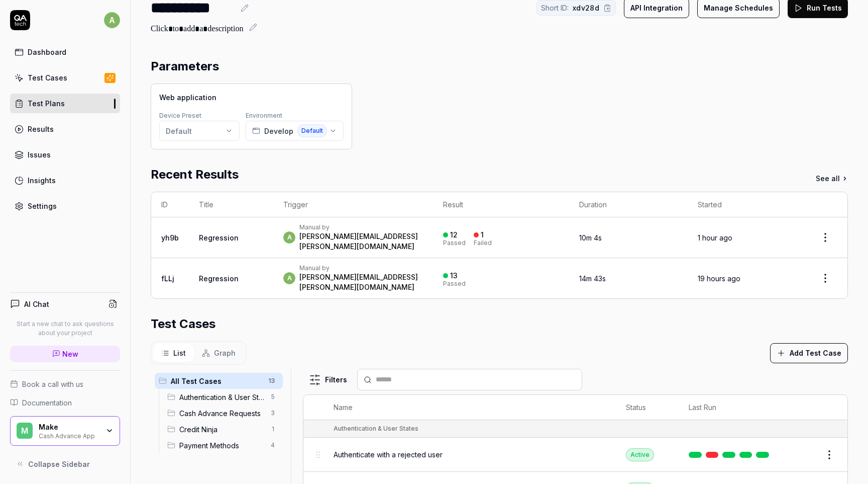 The width and height of the screenshot is (868, 484). What do you see at coordinates (47, 402) in the screenshot?
I see `span: Documentation` at bounding box center [47, 402].